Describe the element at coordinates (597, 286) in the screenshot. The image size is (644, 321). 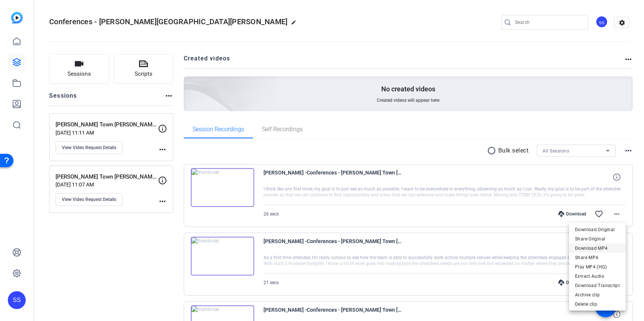
I see `span: Download Transcript` at that location.